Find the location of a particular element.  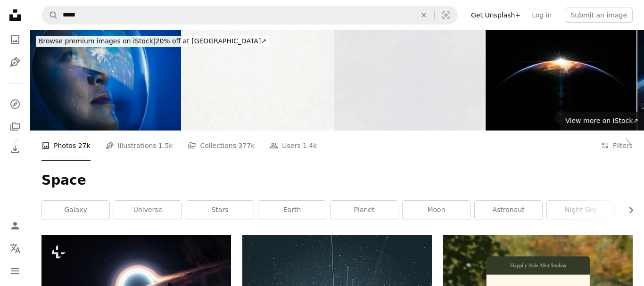

a: planet is located at coordinates (364, 210).